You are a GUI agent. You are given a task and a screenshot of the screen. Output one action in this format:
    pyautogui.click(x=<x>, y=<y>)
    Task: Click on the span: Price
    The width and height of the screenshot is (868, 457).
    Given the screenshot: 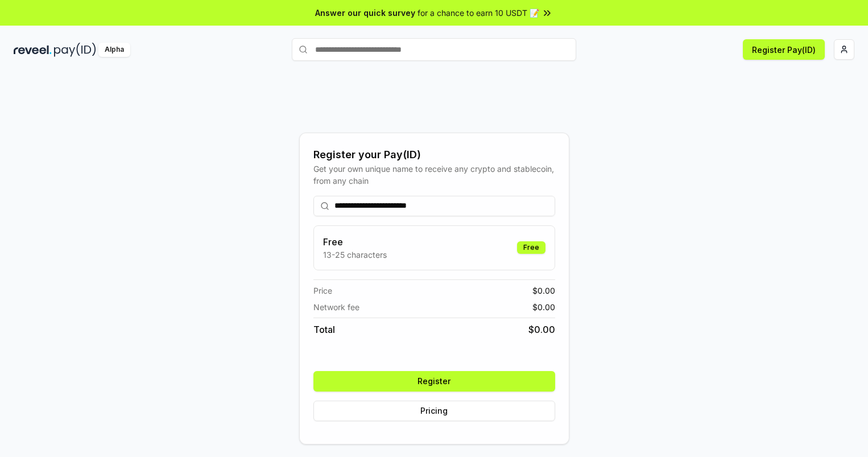 What is the action you would take?
    pyautogui.click(x=323, y=290)
    